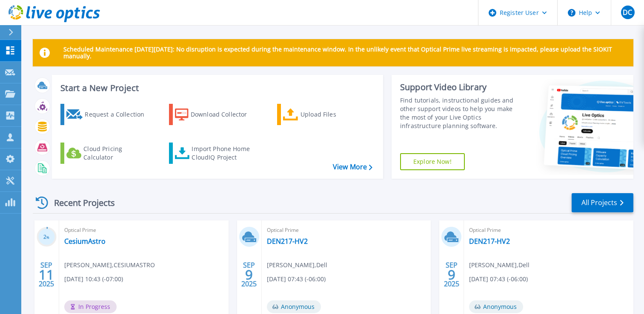 The image size is (644, 314). I want to click on a: Download Collector, so click(216, 114).